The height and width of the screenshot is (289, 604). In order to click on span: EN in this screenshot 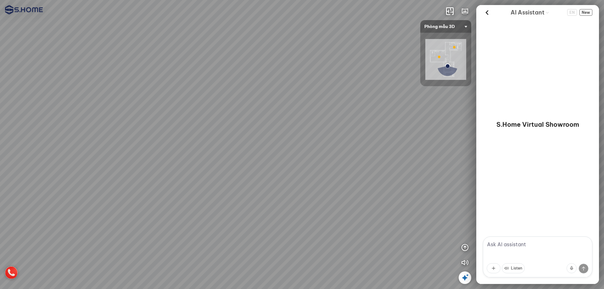, I will do `click(572, 12)`.